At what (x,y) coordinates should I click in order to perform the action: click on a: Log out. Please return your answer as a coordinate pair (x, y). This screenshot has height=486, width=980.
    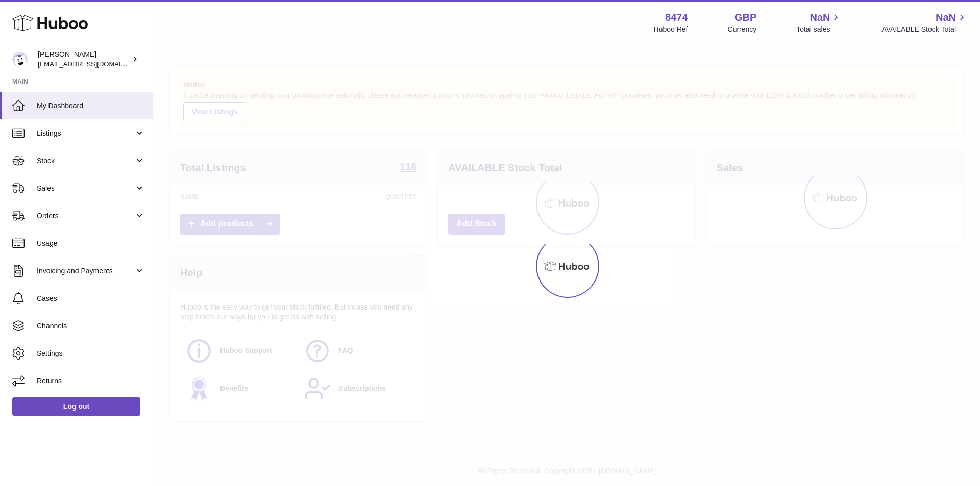
    Looking at the image, I should click on (76, 406).